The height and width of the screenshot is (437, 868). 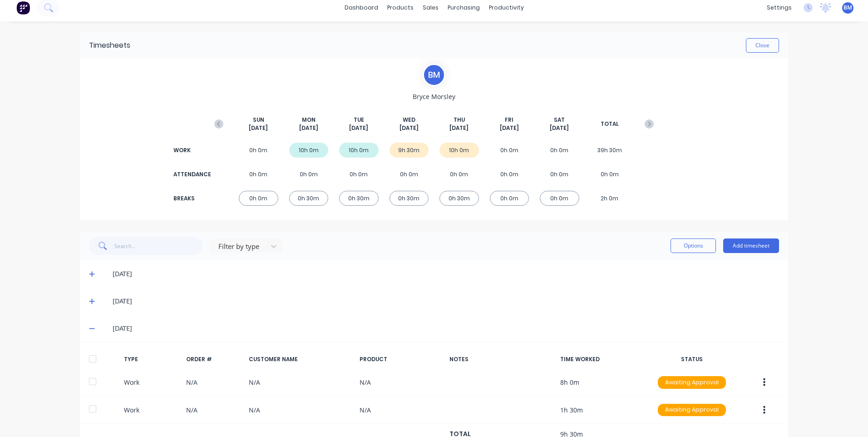 What do you see at coordinates (158, 246) in the screenshot?
I see `input: Search...` at bounding box center [158, 246].